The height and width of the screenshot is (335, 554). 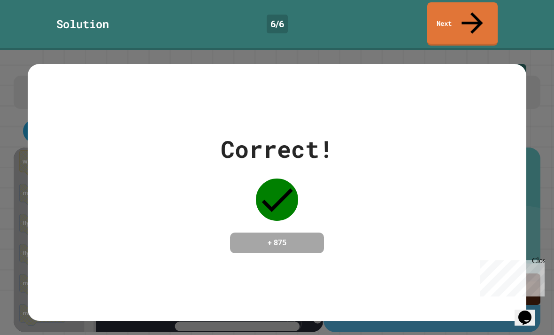 I want to click on div: Correct!, so click(x=277, y=149).